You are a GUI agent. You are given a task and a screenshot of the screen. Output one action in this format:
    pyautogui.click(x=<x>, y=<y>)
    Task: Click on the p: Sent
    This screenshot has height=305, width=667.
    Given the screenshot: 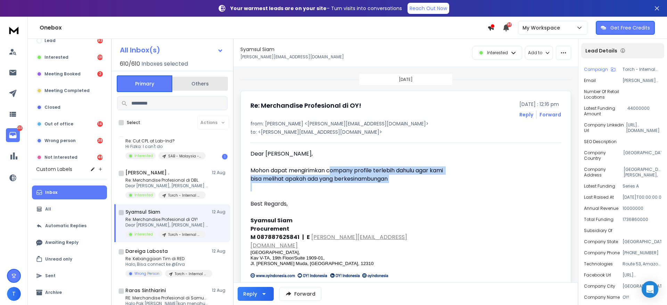 What is the action you would take?
    pyautogui.click(x=50, y=276)
    